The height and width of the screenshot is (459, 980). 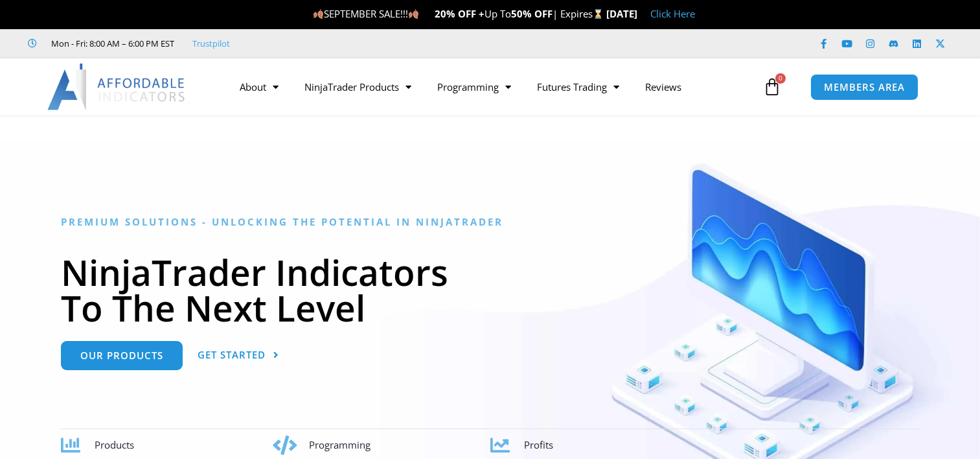 What do you see at coordinates (459, 14) in the screenshot?
I see `span: SEPTEMBER SALE!!! Up To | Expires` at bounding box center [459, 14].